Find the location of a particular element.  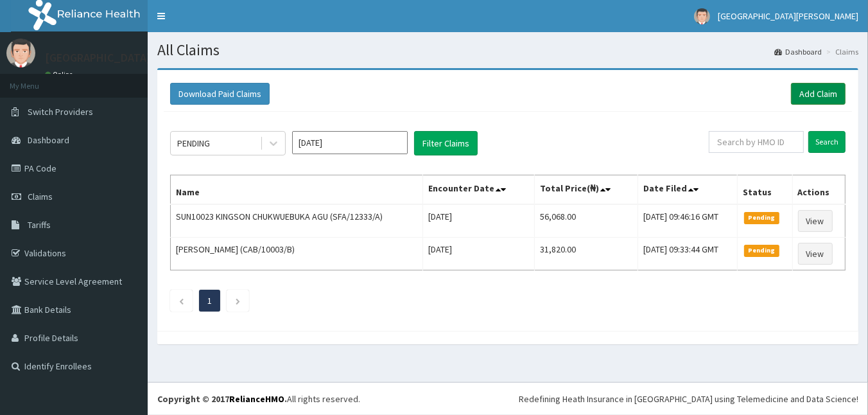

span: Tariffs is located at coordinates (39, 225).